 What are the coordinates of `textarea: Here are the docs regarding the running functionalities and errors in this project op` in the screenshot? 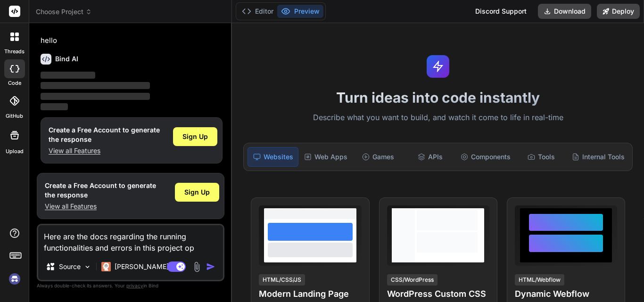 It's located at (131, 240).